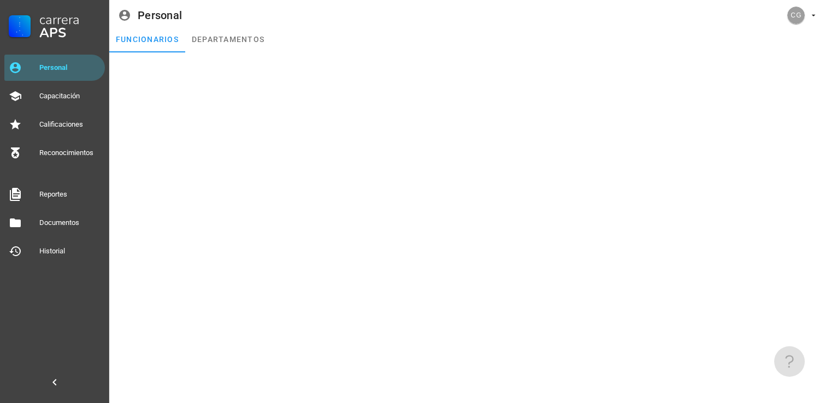 The height and width of the screenshot is (403, 831). What do you see at coordinates (796, 15) in the screenshot?
I see `div: avatar` at bounding box center [796, 15].